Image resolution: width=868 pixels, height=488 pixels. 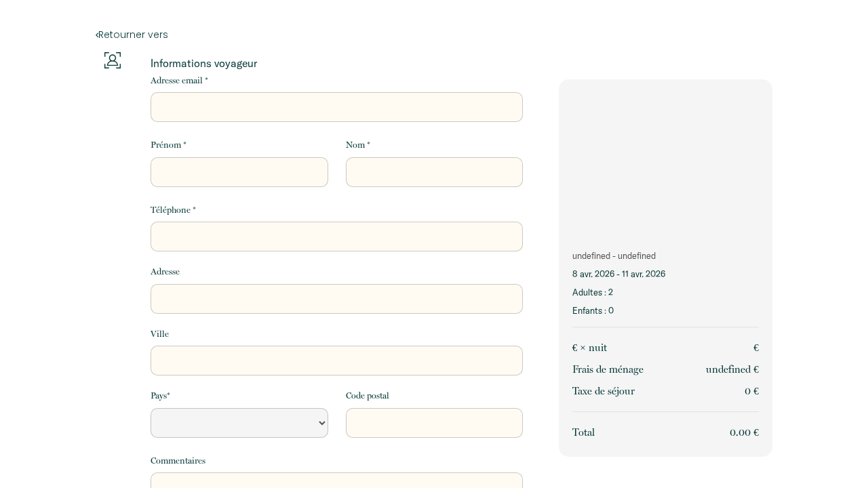 What do you see at coordinates (666, 274) in the screenshot?
I see `p: 8 avr. 2026 - 11 avr. 2026` at bounding box center [666, 274].